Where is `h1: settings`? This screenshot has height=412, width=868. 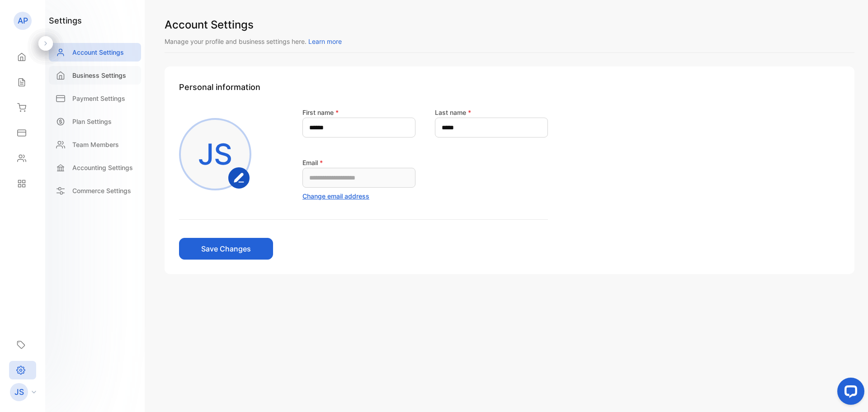
h1: settings is located at coordinates (65, 21).